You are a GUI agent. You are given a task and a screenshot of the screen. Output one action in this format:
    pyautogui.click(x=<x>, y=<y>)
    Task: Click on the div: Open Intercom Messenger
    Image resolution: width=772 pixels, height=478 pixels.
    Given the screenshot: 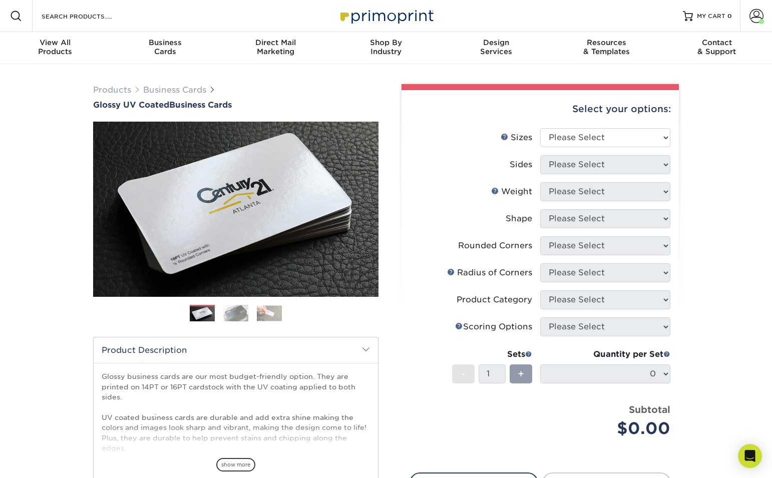 What is the action you would take?
    pyautogui.click(x=750, y=456)
    